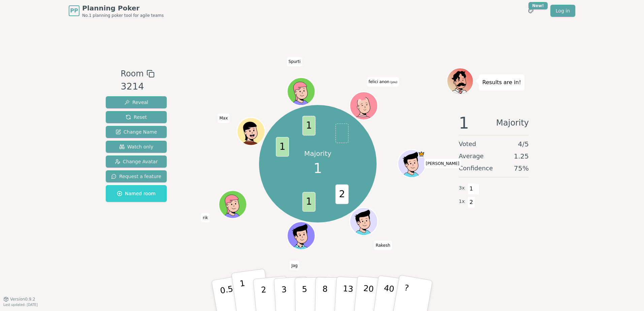 The width and height of the screenshot is (644, 311). Describe the element at coordinates (136, 117) in the screenshot. I see `button: Reset` at that location.